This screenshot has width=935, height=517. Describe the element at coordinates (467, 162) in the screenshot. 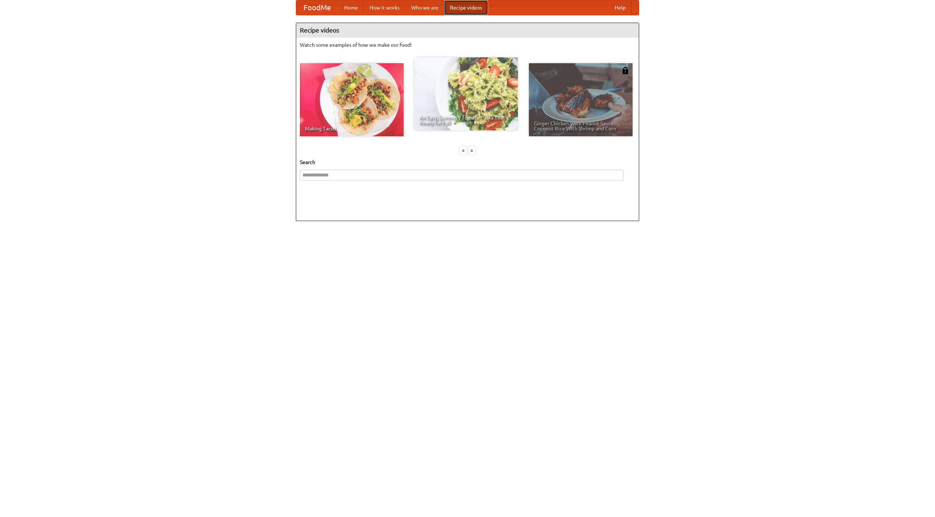

I see `h5: Search` at that location.